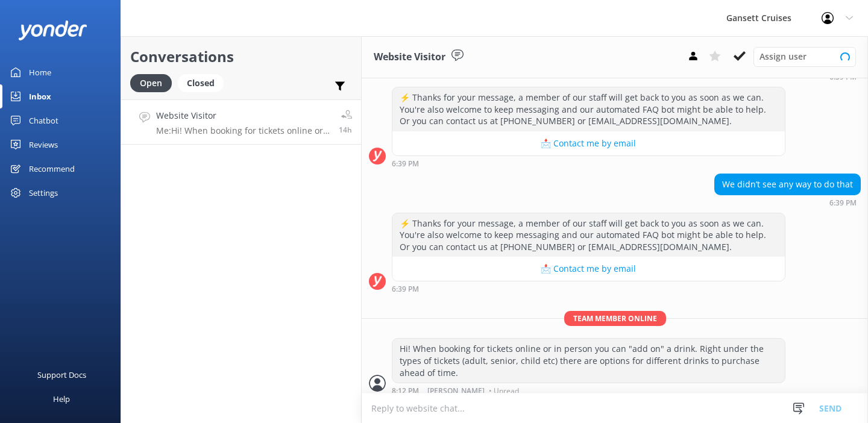 This screenshot has height=423, width=868. I want to click on div: Reviews, so click(43, 145).